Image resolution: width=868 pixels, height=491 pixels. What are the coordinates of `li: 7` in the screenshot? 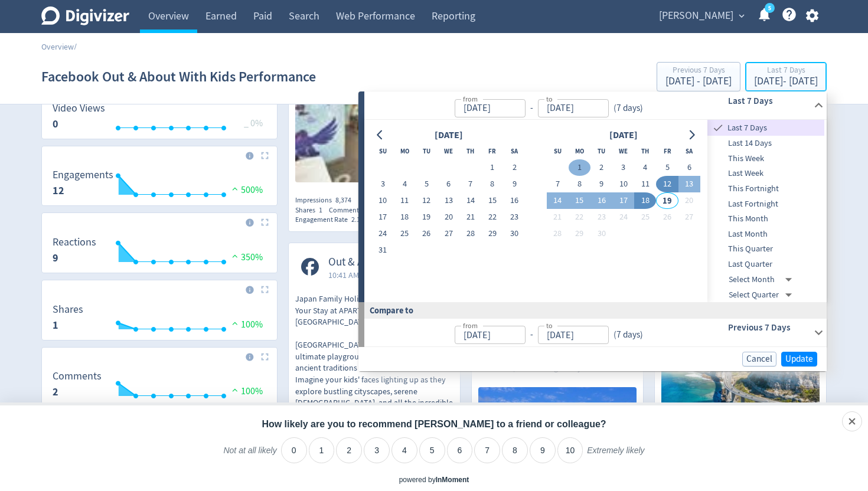 It's located at (487, 451).